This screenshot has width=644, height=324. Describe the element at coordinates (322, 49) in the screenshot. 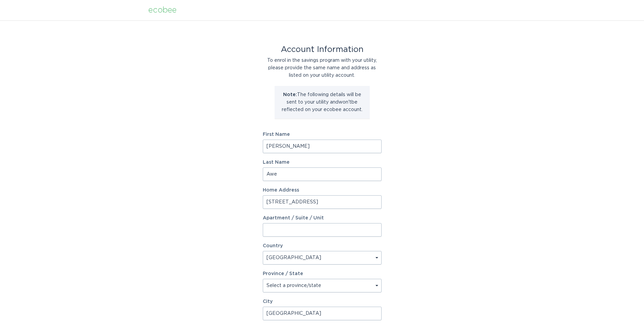

I see `div: Account Information` at that location.